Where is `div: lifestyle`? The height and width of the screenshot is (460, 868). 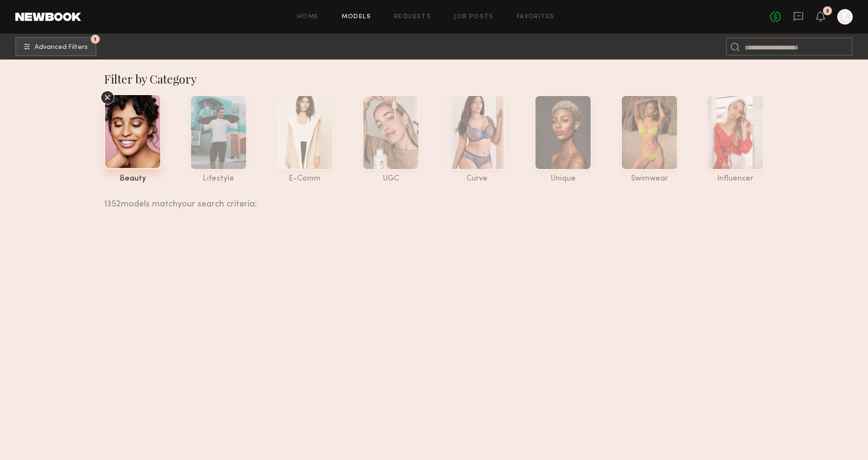
div: lifestyle is located at coordinates (218, 178).